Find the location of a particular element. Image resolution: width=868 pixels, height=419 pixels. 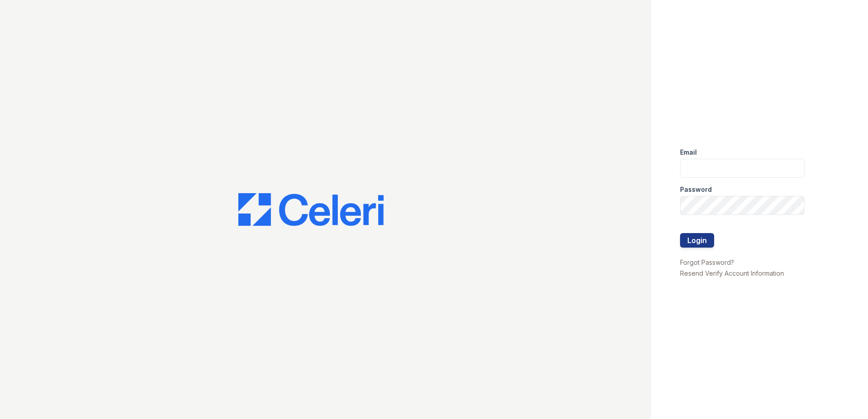

button: Login is located at coordinates (697, 240).